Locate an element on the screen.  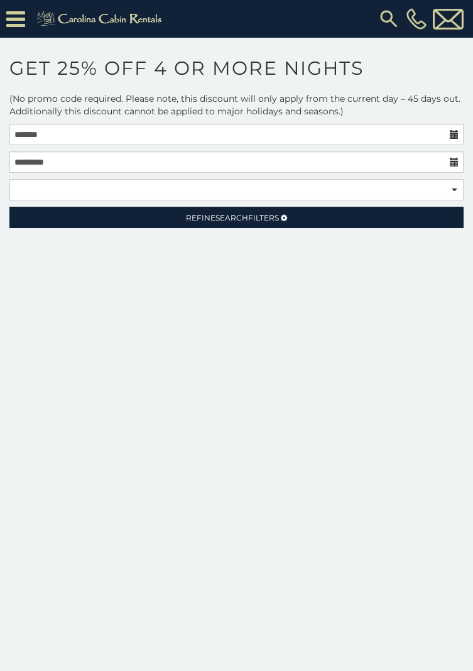
span: Refine Filters is located at coordinates (233, 217).